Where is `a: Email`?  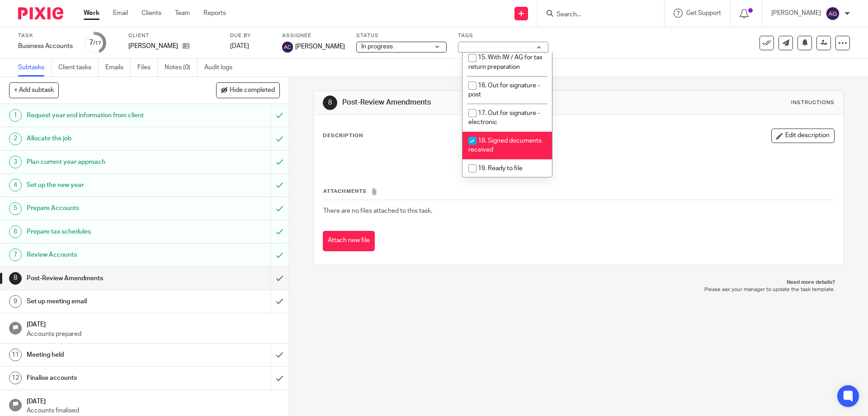 a: Email is located at coordinates (120, 13).